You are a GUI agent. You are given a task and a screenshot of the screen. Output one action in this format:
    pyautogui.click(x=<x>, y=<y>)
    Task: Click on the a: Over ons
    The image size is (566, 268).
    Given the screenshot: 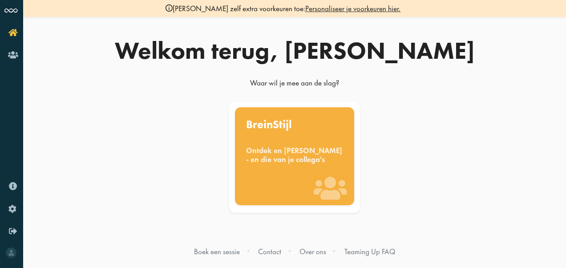 What is the action you would take?
    pyautogui.click(x=313, y=251)
    